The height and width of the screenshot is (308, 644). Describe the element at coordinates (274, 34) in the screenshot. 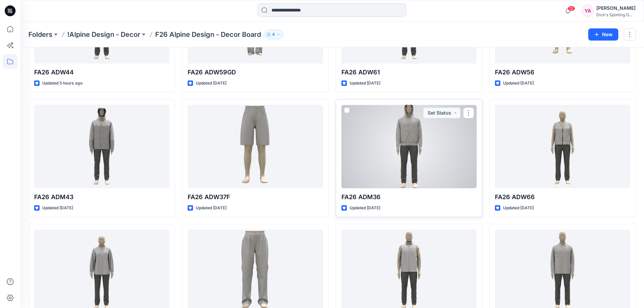

I see `button: 4` at that location.